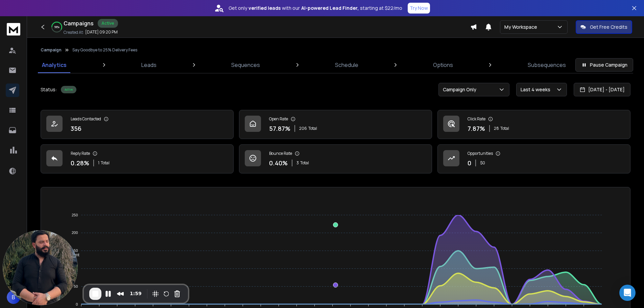 The height and width of the screenshot is (308, 644). What do you see at coordinates (347, 65) in the screenshot?
I see `a: Schedule` at bounding box center [347, 65].